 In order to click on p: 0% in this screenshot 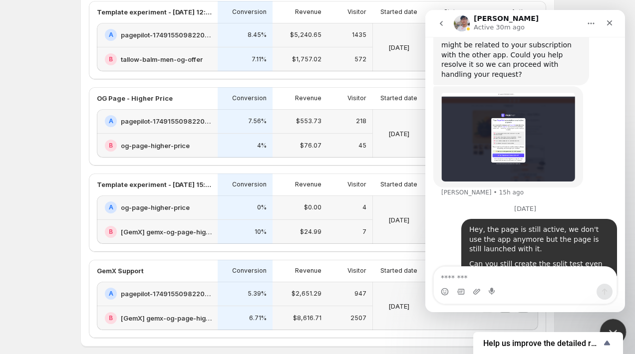, I will do `click(262, 208)`.